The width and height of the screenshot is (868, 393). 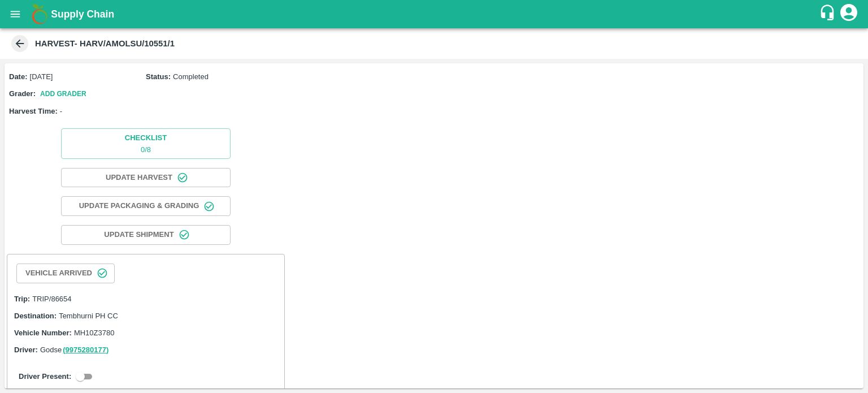 I want to click on span: Tembhurni PH CC, so click(x=88, y=315).